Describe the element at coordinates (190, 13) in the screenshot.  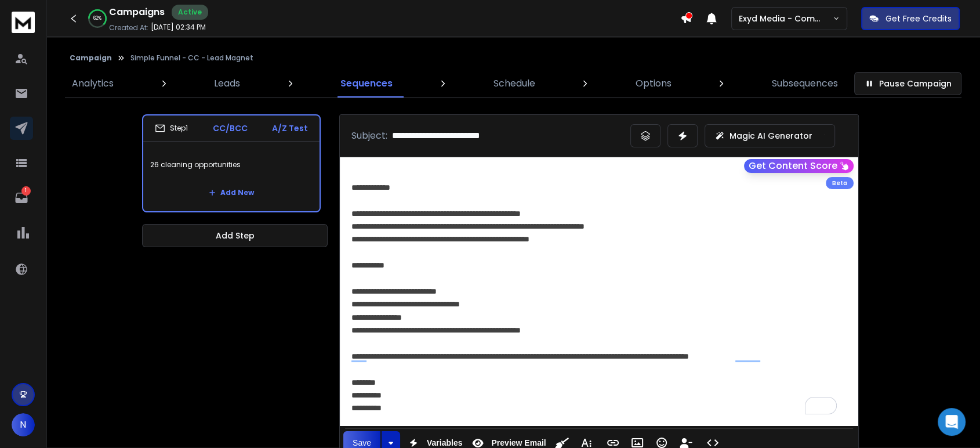
I see `div: Active` at that location.